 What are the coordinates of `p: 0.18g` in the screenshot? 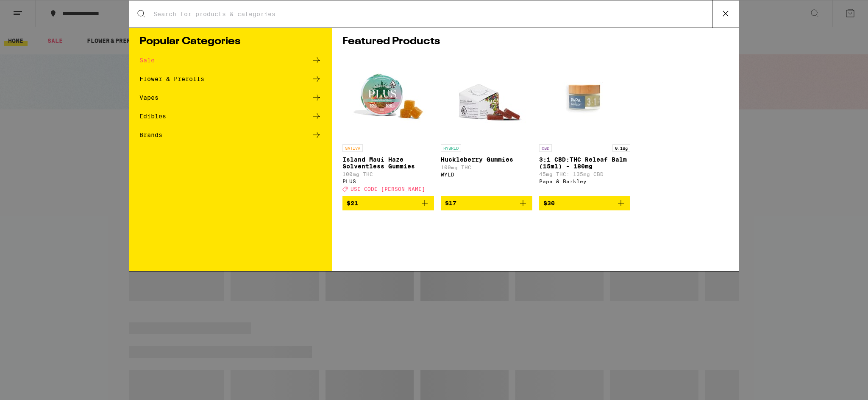 It's located at (622, 148).